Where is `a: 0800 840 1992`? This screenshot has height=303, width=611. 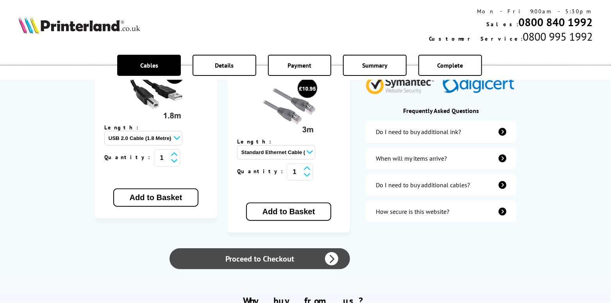
a: 0800 840 1992 is located at coordinates (555, 22).